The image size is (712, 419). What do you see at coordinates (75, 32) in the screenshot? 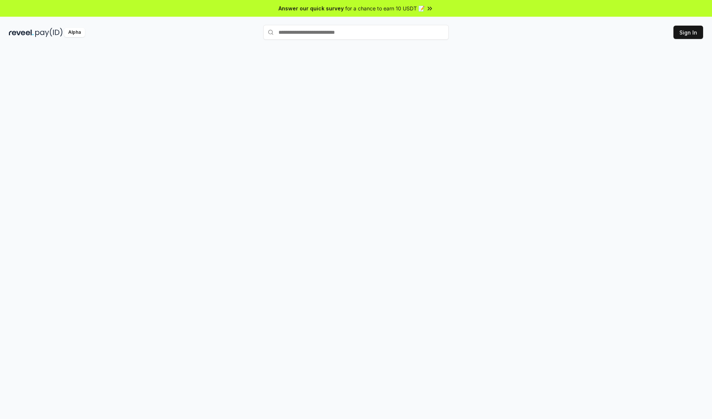
I see `div: Alpha` at bounding box center [75, 32].